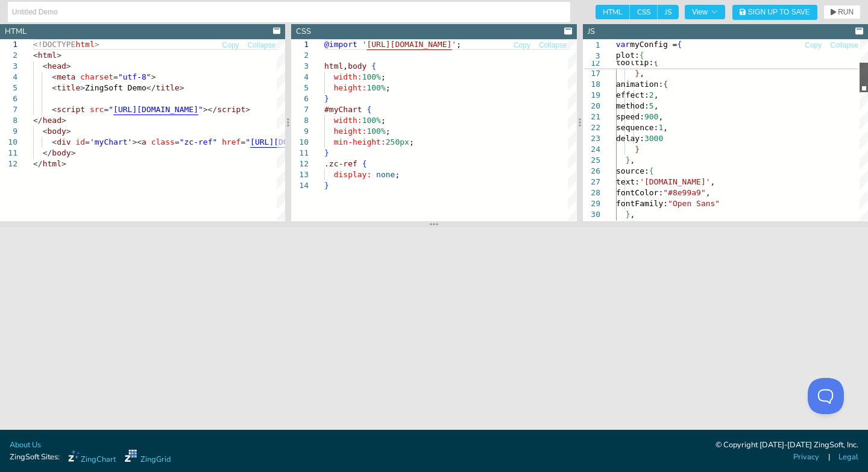 Image resolution: width=868 pixels, height=472 pixels. What do you see at coordinates (779, 12) in the screenshot?
I see `span: Sign Up to Save` at bounding box center [779, 12].